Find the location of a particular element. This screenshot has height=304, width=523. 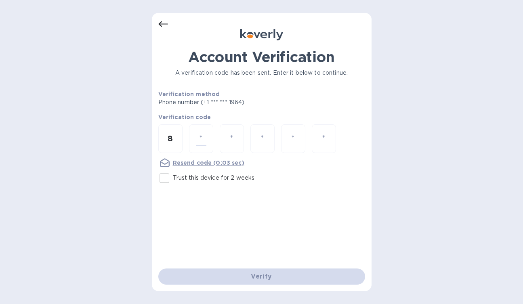

p: Verification code is located at coordinates (262, 117).